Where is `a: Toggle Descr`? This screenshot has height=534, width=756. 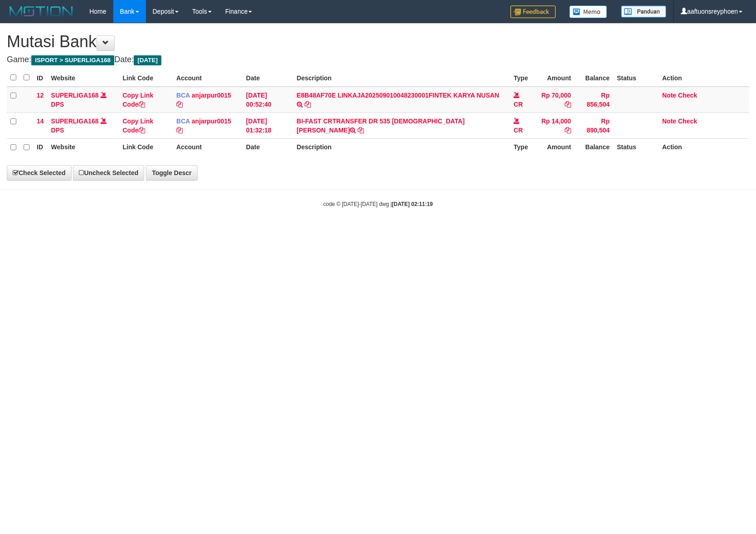
a: Toggle Descr is located at coordinates (172, 173).